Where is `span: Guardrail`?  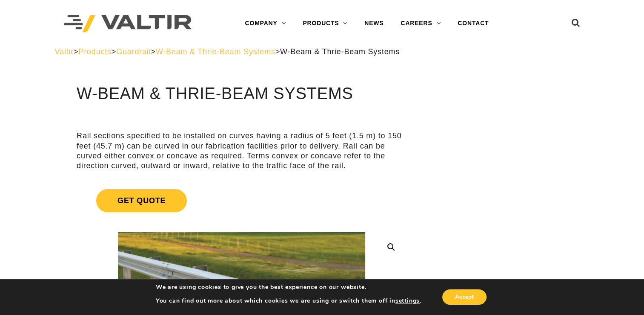
span: Guardrail is located at coordinates (133, 51).